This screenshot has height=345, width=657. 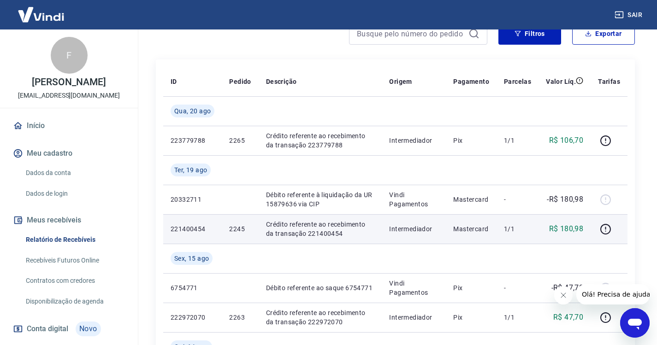 I want to click on p: Débito referente à liquidação da UR 15879636 via CIP, so click(x=320, y=200).